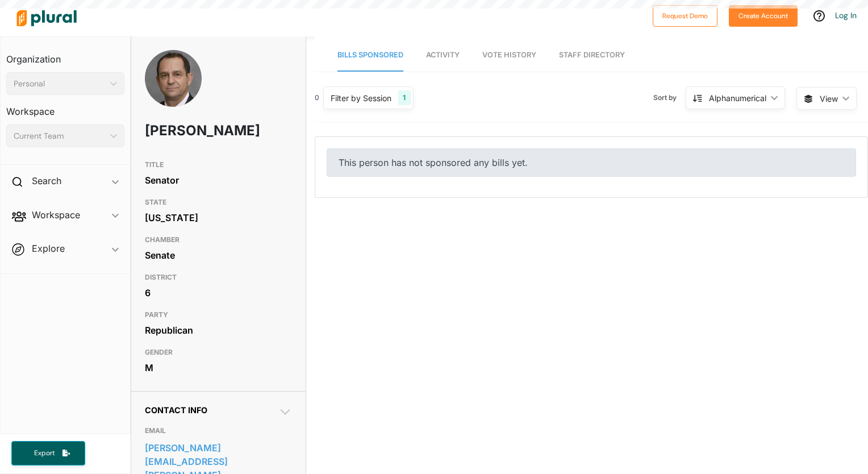 The image size is (868, 474). Describe the element at coordinates (509, 54) in the screenshot. I see `span: Vote History` at that location.